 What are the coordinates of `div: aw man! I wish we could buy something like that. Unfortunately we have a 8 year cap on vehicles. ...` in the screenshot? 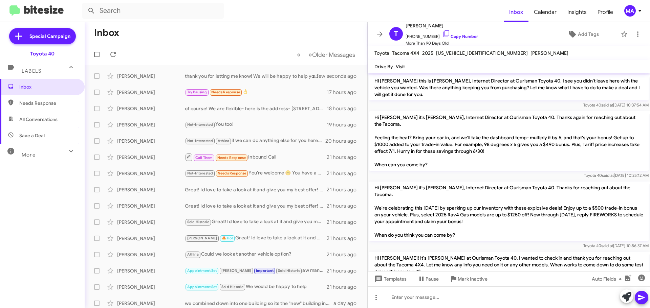 It's located at (256, 271).